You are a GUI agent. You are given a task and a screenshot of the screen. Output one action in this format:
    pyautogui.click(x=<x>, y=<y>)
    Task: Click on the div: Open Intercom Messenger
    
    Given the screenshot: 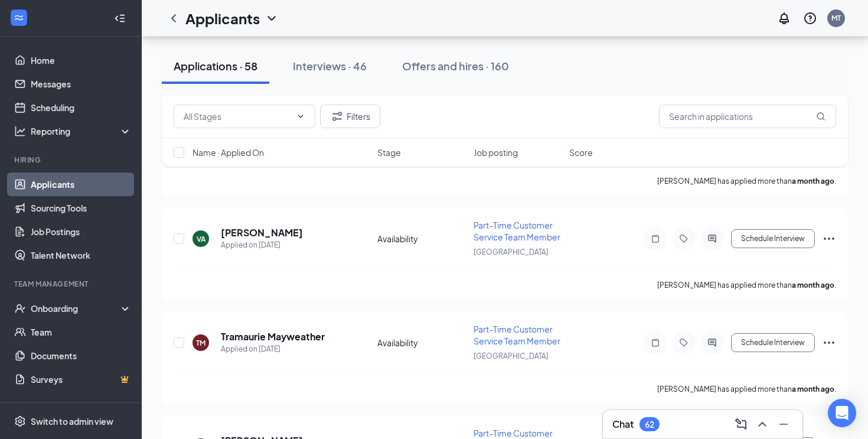 What is the action you would take?
    pyautogui.click(x=843, y=413)
    